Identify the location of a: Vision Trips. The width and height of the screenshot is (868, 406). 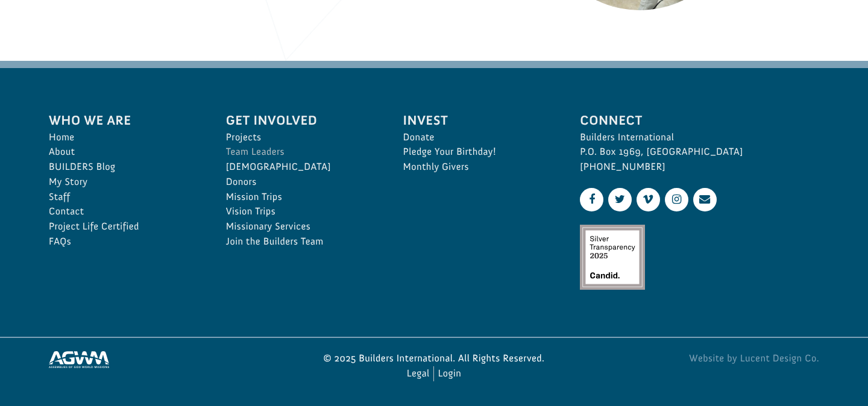
(301, 212).